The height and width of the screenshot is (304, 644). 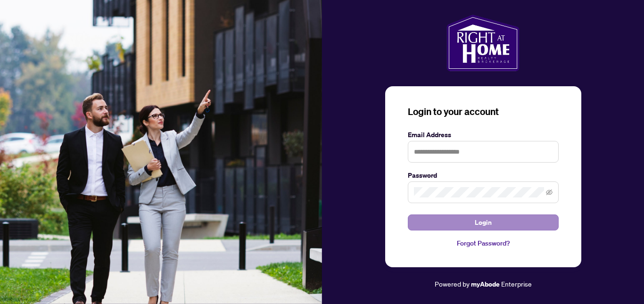 What do you see at coordinates (483, 112) in the screenshot?
I see `h3: Login to your account` at bounding box center [483, 112].